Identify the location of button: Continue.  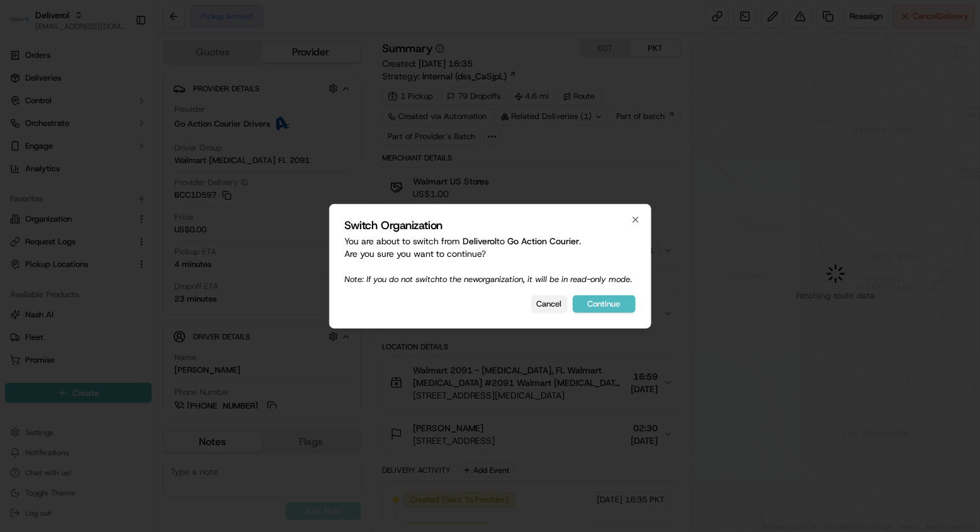
(605, 303).